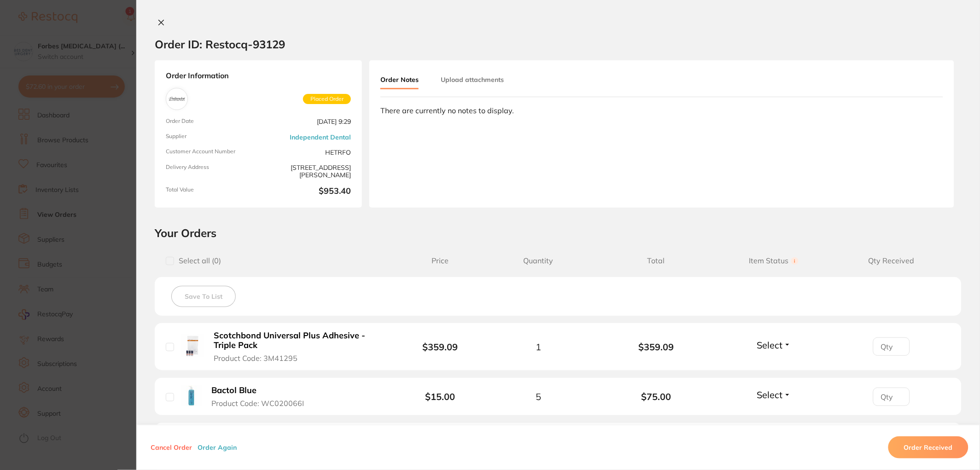 The width and height of the screenshot is (980, 470). I want to click on img: Scotchbond Universal Plus Adhesive - Triple Pack, so click(193, 346).